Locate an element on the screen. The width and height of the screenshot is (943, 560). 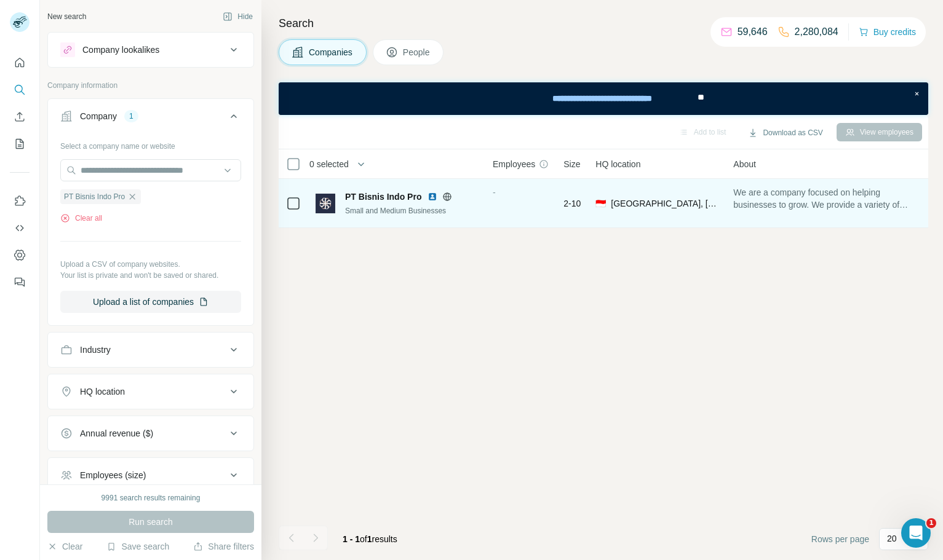
span: results is located at coordinates (370, 539).